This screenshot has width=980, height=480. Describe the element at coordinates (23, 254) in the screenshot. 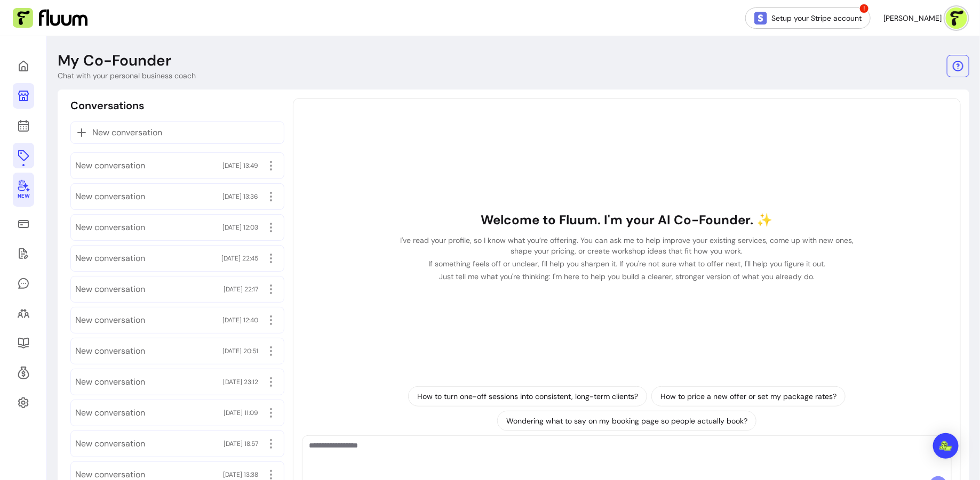

I see `a: Waivers` at that location.